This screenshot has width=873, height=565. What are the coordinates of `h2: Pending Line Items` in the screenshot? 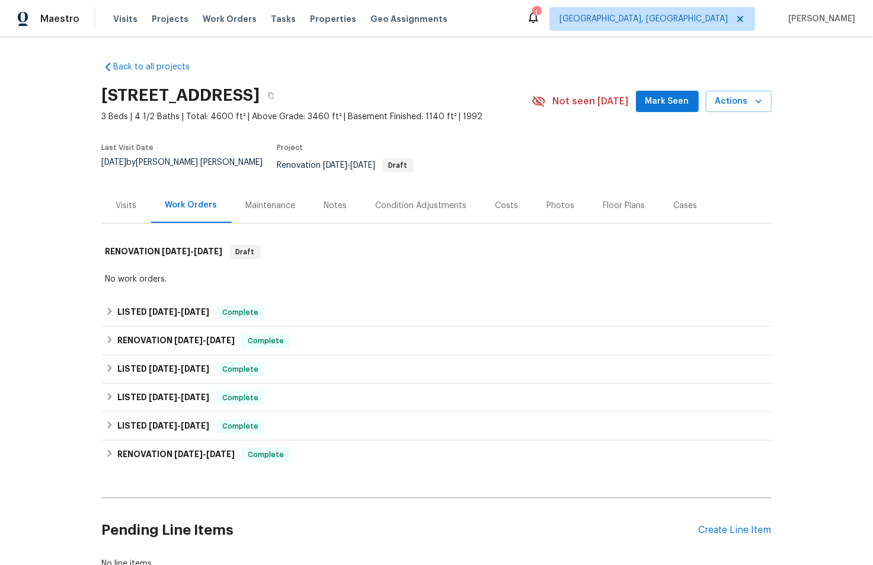 It's located at (400, 530).